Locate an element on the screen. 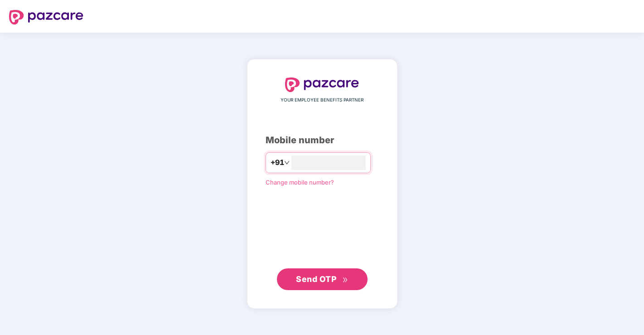 Image resolution: width=644 pixels, height=335 pixels. a: Change mobile number? is located at coordinates (300, 182).